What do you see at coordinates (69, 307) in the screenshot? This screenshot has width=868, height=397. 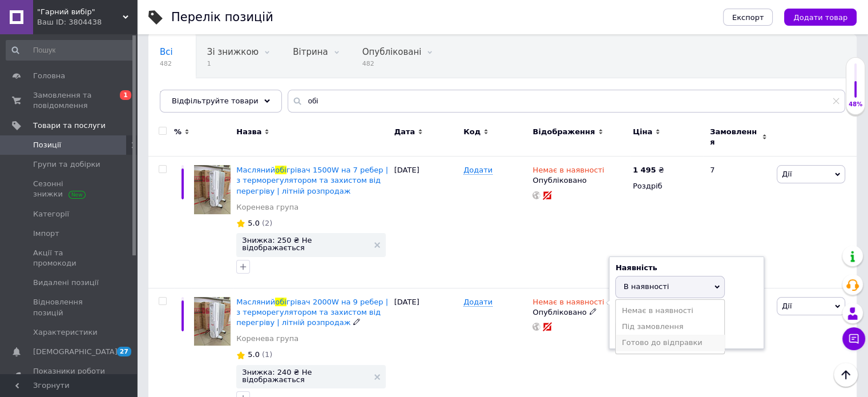 I see `span: Відновлення позицій` at bounding box center [69, 307].